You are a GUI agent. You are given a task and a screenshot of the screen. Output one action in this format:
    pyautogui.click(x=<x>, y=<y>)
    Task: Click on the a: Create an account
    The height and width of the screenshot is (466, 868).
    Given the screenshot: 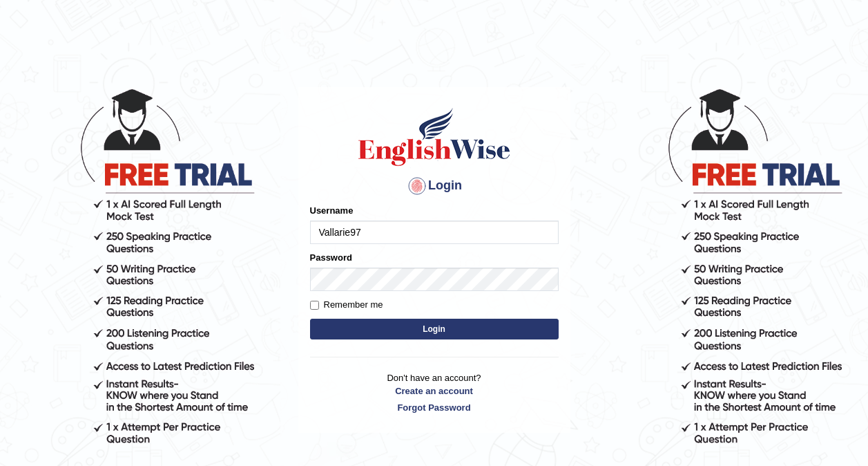 What is the action you would take?
    pyautogui.click(x=435, y=390)
    